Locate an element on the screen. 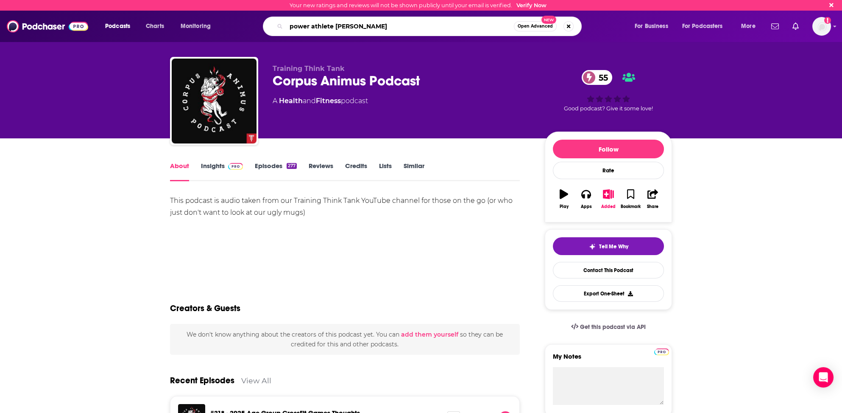 This screenshot has width=842, height=413. span: Monitoring is located at coordinates (196, 26).